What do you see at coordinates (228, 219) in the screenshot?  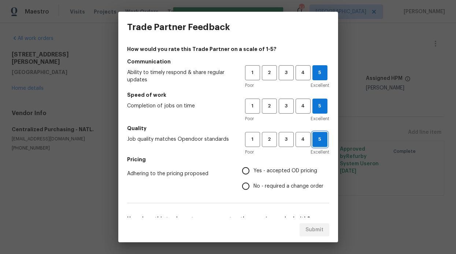 I see `h5: How does this trade partner compare to others you’ve worked with?` at bounding box center [228, 219].